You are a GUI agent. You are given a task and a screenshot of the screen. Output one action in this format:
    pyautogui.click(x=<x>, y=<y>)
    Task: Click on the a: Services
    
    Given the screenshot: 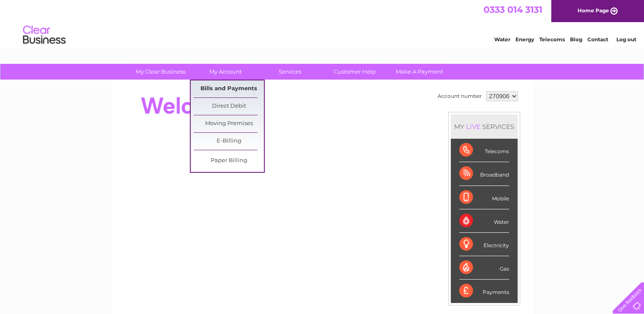 What is the action you would take?
    pyautogui.click(x=290, y=72)
    